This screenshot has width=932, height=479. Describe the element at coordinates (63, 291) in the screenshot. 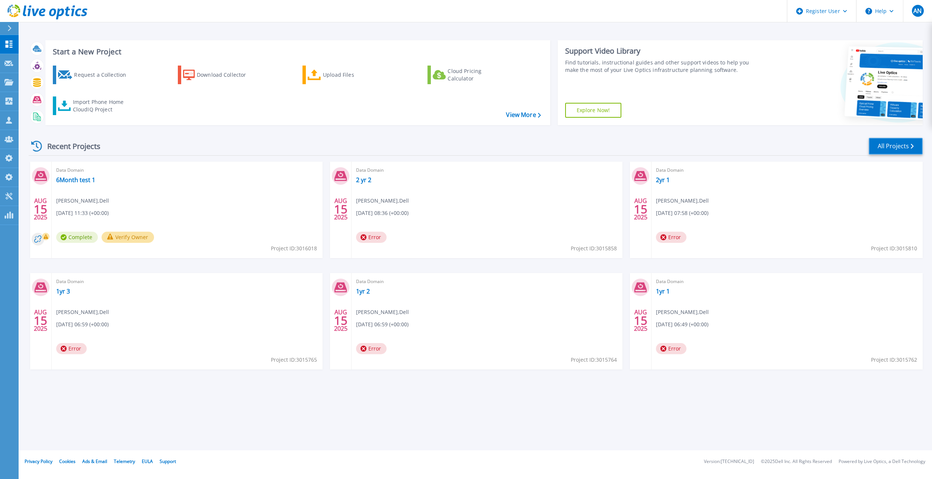

I see `a: 1yr 3` at that location.